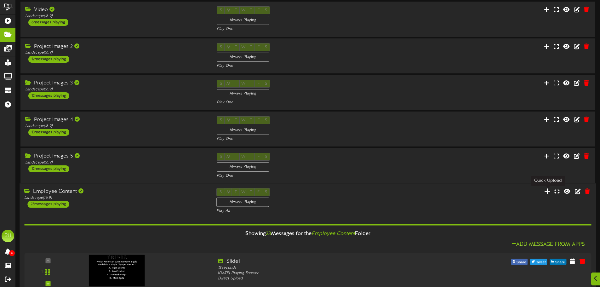 This screenshot has width=600, height=287. Describe the element at coordinates (117, 270) in the screenshot. I see `img: d809f0a3-f0bb-43da-bc14-f036054a90b3.png` at that location.